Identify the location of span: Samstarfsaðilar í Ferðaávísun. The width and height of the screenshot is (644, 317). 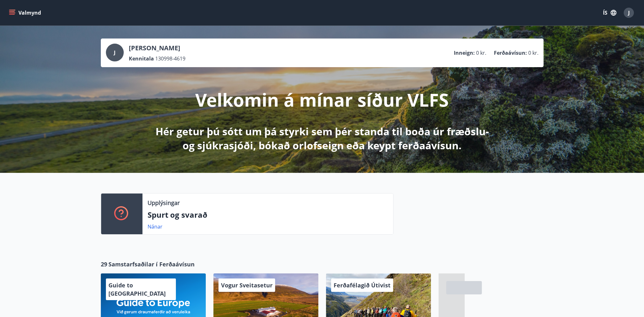
(152, 264).